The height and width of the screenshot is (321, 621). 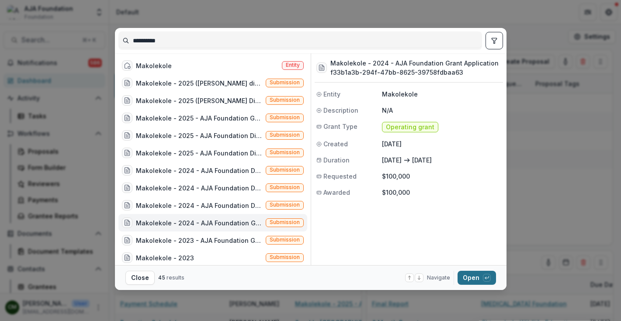 What do you see at coordinates (340, 176) in the screenshot?
I see `span: Requested` at bounding box center [340, 176].